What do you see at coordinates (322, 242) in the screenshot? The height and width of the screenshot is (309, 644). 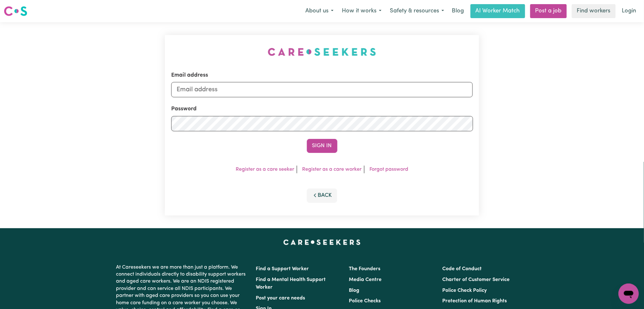 I see `a: Careseekers home page` at bounding box center [322, 242].